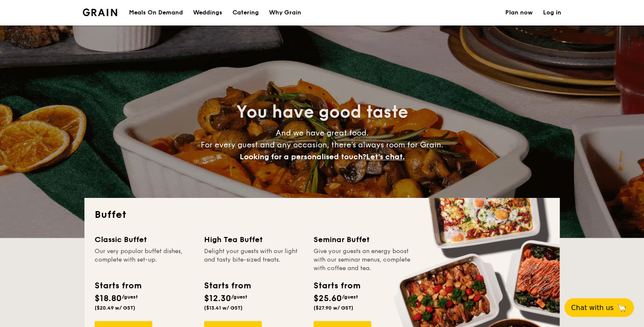 The width and height of the screenshot is (644, 327). Describe the element at coordinates (115, 308) in the screenshot. I see `span: ($20.49 w/ GST)` at that location.